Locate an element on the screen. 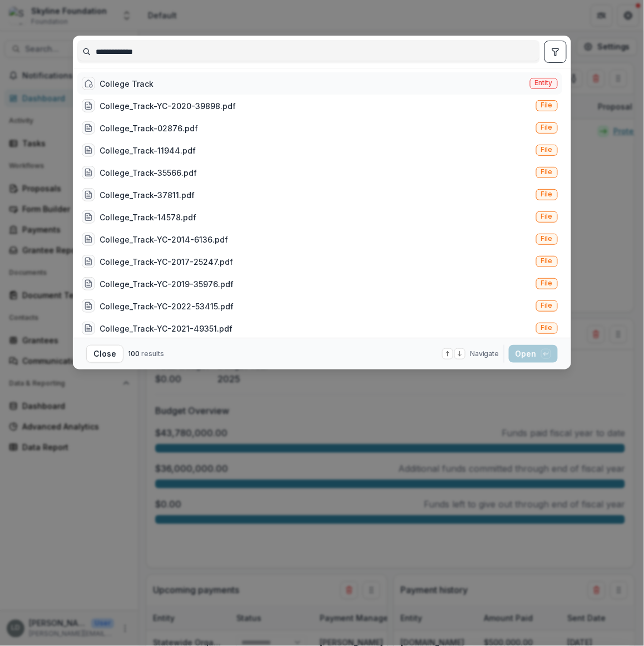  div: College_Track-11944.pdf is located at coordinates (147, 150).